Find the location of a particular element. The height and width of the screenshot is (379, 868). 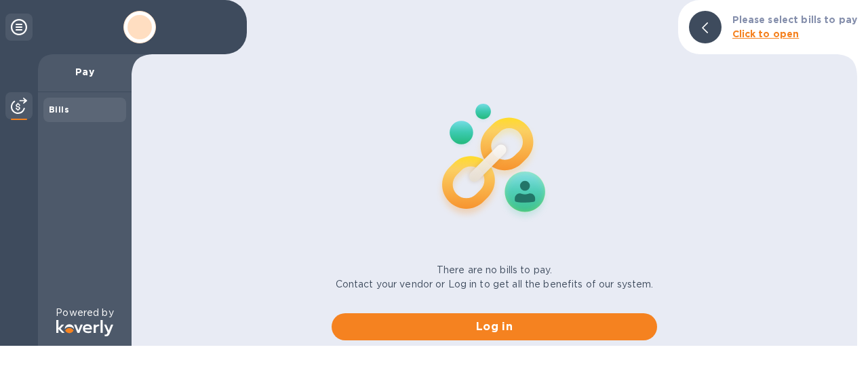

b: Please select bills to pay is located at coordinates (795, 19).